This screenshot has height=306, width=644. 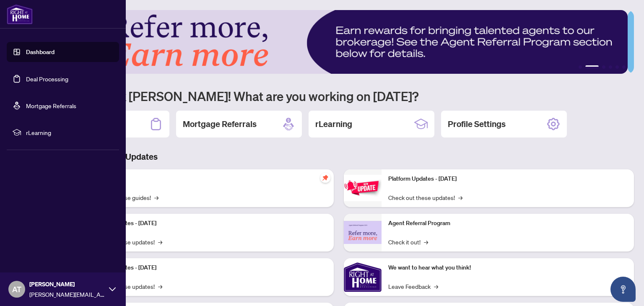 What do you see at coordinates (604, 67) in the screenshot?
I see `button: 3` at bounding box center [604, 67].